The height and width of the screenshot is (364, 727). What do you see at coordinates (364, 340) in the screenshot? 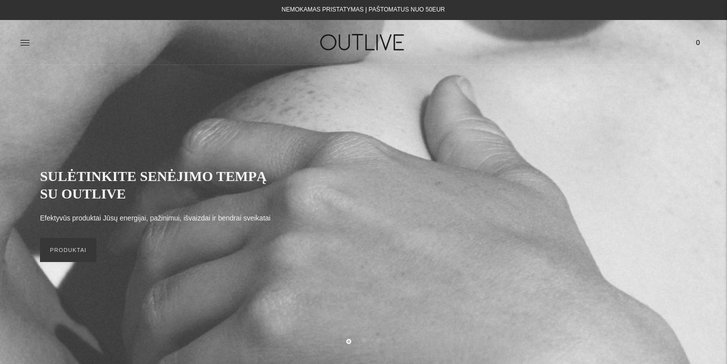
I see `button: Move carousel to slide 2` at bounding box center [364, 340].